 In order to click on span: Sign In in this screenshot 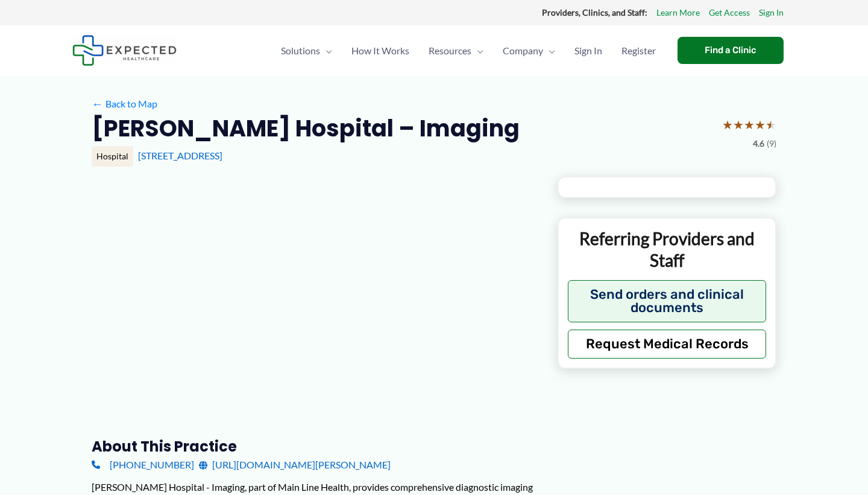, I will do `click(588, 51)`.